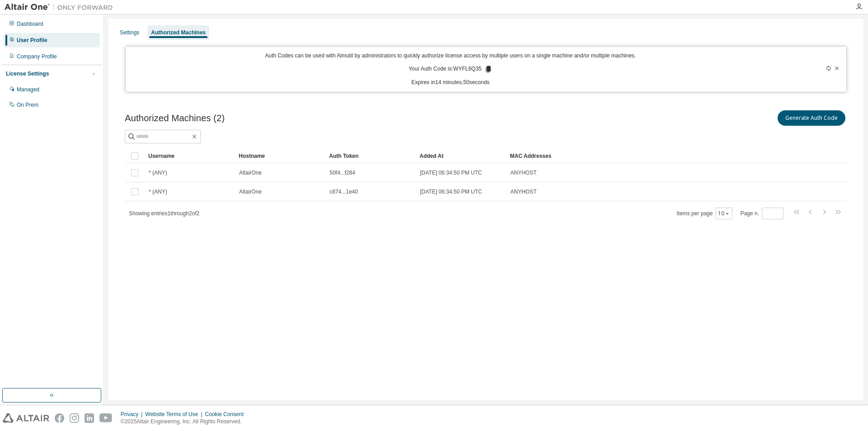 The height and width of the screenshot is (431, 868). What do you see at coordinates (26, 418) in the screenshot?
I see `img: altair_logo.svg` at bounding box center [26, 418].